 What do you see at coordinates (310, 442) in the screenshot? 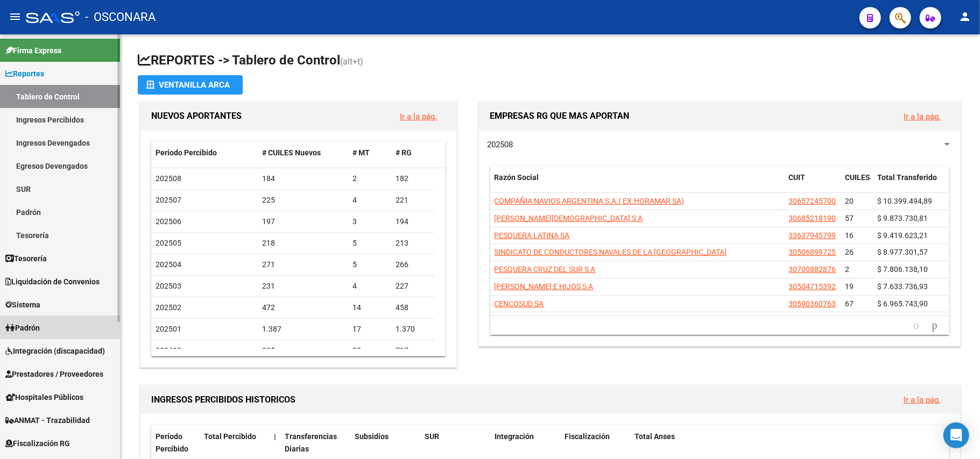
I see `span: Transferencias Diarias` at bounding box center [310, 442].